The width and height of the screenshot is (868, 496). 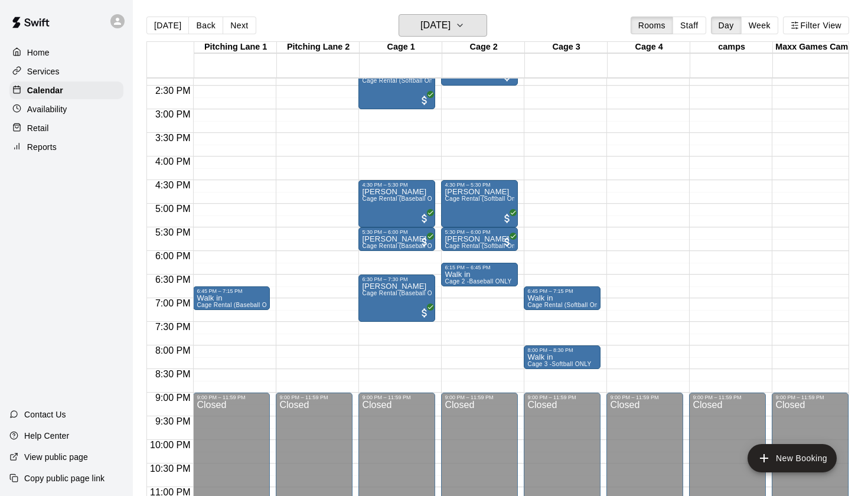 What do you see at coordinates (732, 48) in the screenshot?
I see `div: camps` at bounding box center [732, 48].